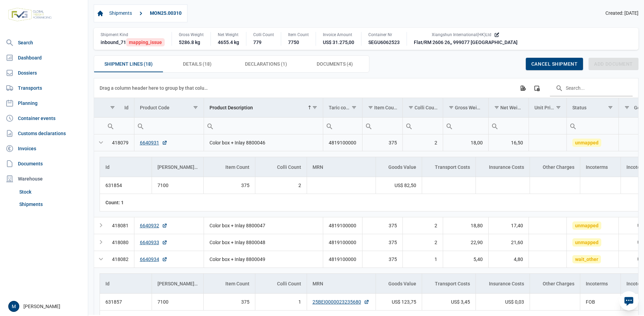 Image resolution: width=644 pixels, height=316 pixels. What do you see at coordinates (597, 284) in the screenshot?
I see `div: Incoterms` at bounding box center [597, 284].